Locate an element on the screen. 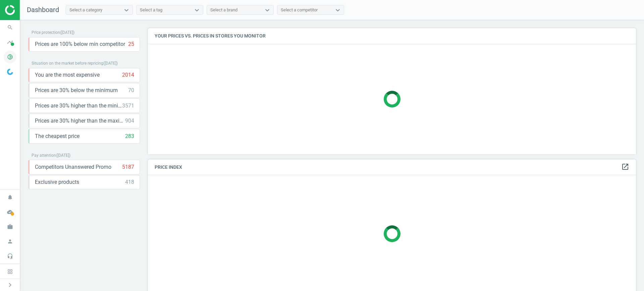 This screenshot has height=291, width=644. i: notifications is located at coordinates (10, 197).